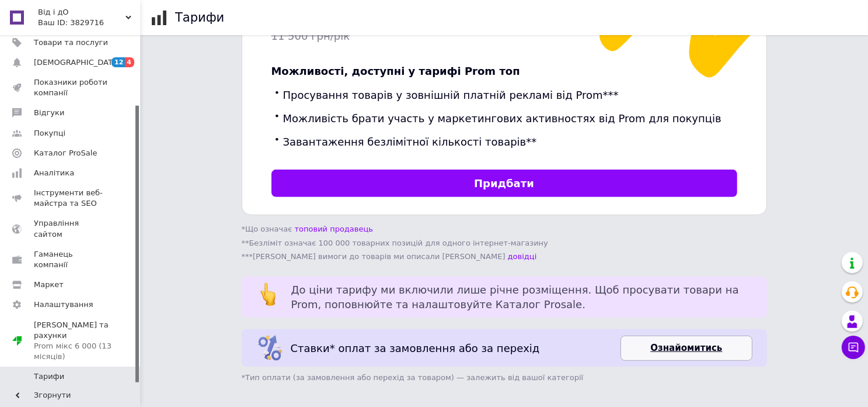 Image resolution: width=868 pixels, height=407 pixels. What do you see at coordinates (50, 133) in the screenshot?
I see `span: Покупці` at bounding box center [50, 133].